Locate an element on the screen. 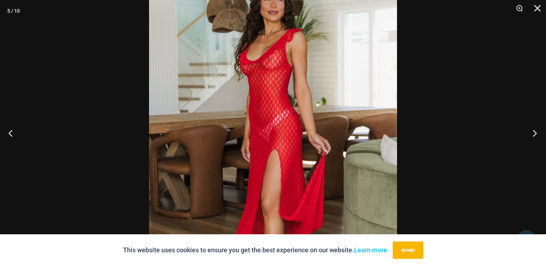  button: Next is located at coordinates (532, 133).